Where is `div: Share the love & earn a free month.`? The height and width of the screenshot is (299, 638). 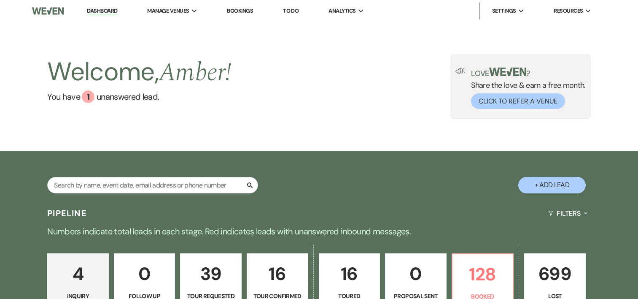
div: Share the love & earn a free month. is located at coordinates (526, 88).